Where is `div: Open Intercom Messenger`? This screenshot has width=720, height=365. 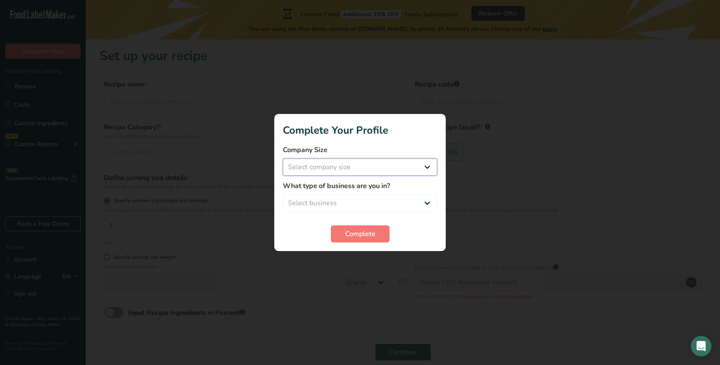
div: Open Intercom Messenger is located at coordinates (701, 346).